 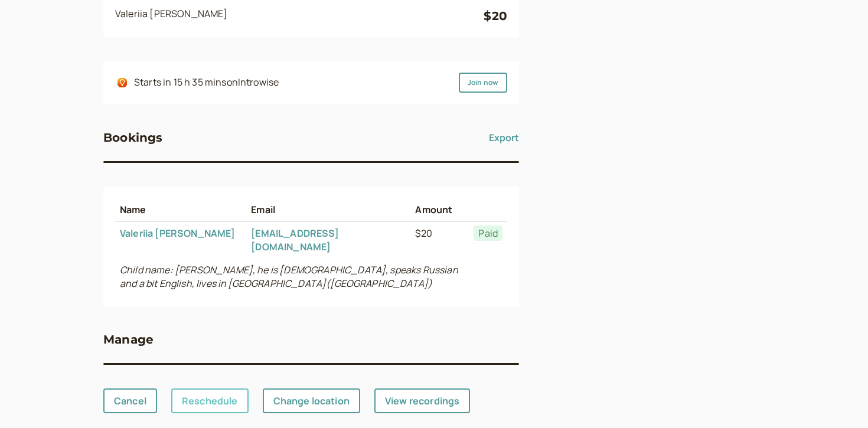 I want to click on div: Chat Widget, so click(x=839, y=400).